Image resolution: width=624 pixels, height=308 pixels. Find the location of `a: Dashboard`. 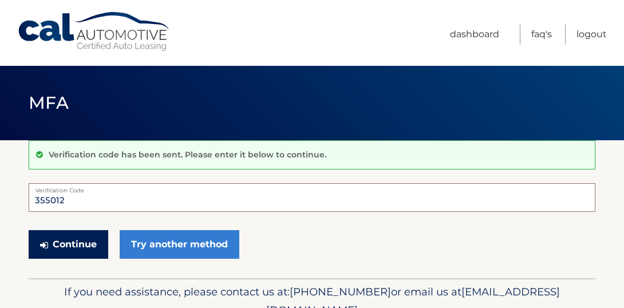

a: Dashboard is located at coordinates (475, 34).